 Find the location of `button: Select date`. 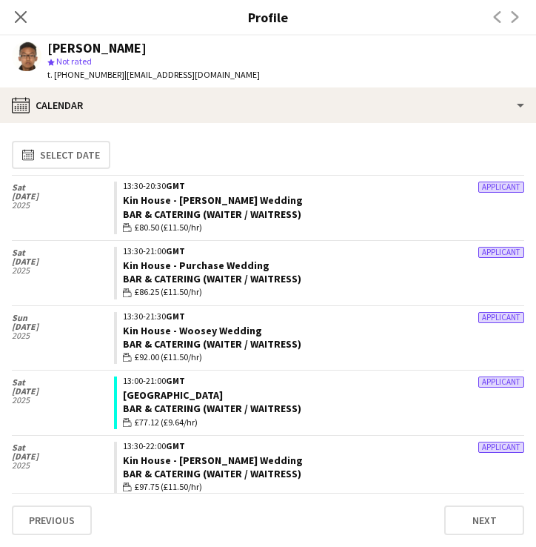

button: Select date is located at coordinates (61, 155).